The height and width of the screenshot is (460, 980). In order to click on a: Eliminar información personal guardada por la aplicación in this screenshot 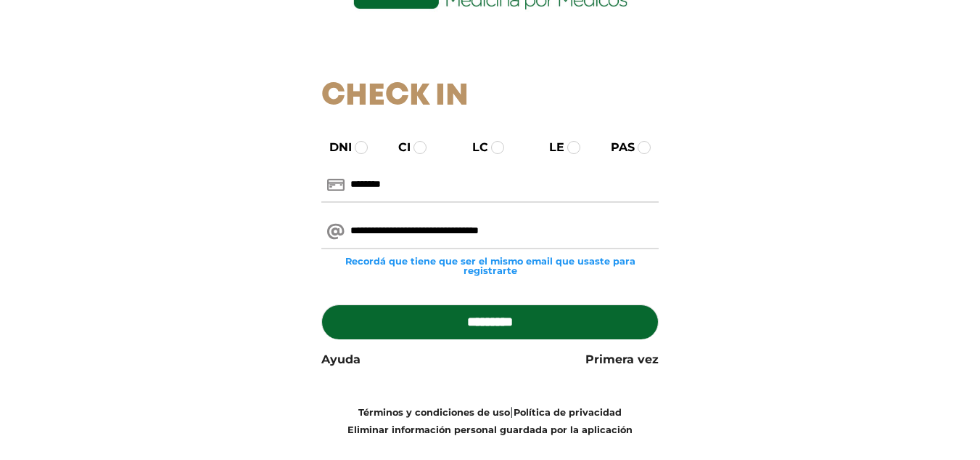, I will do `click(490, 429)`.